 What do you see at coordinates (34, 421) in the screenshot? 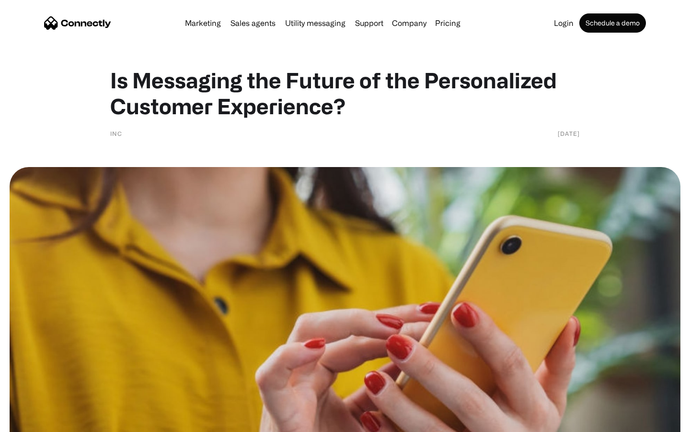
I see `aside: Language selected: English` at bounding box center [34, 421].